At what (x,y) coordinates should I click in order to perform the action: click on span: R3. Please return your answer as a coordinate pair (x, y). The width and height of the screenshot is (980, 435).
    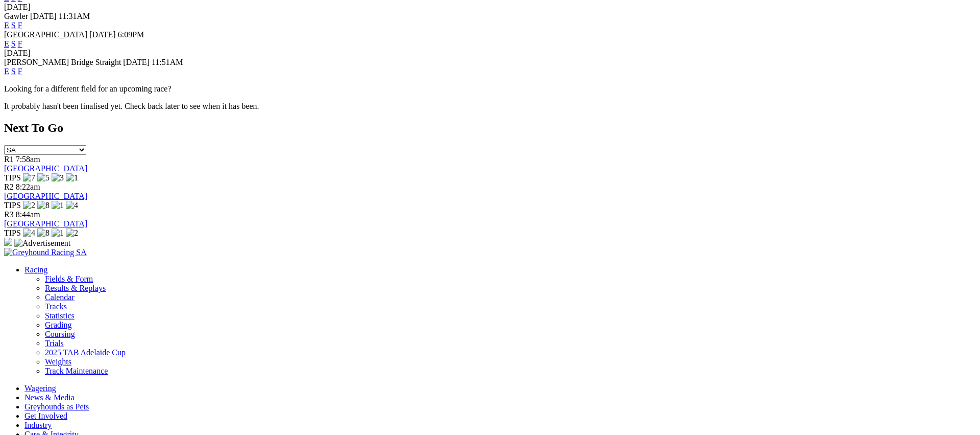
    Looking at the image, I should click on (9, 215).